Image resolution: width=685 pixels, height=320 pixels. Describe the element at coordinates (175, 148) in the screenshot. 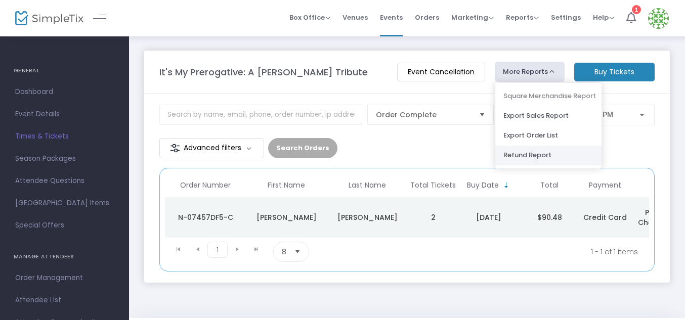

I see `img: filter` at that location.